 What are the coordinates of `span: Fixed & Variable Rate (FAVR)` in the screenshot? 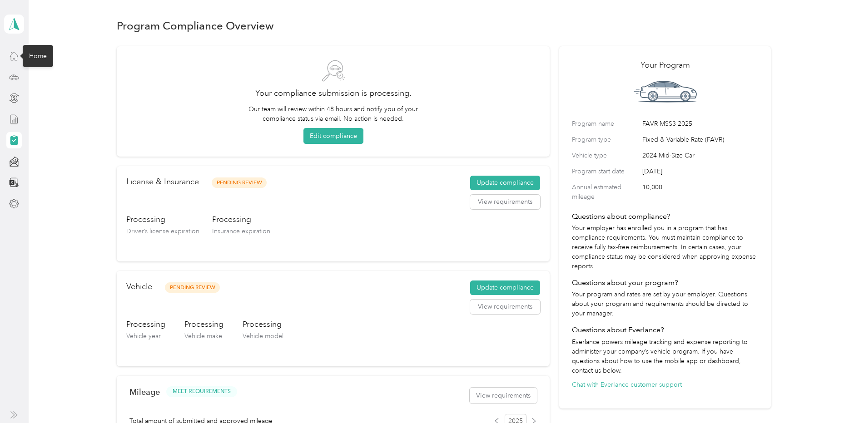 It's located at (700, 139).